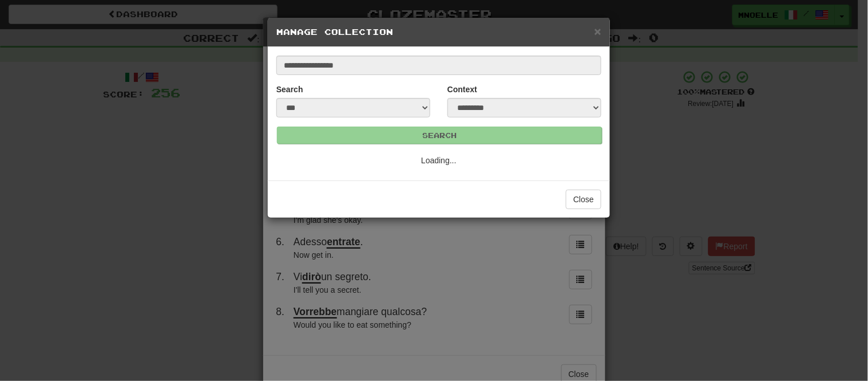  Describe the element at coordinates (439, 32) in the screenshot. I see `h5: Manage Collection` at that location.